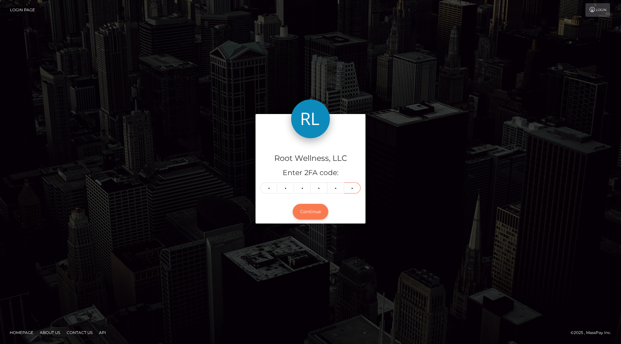  I want to click on h4: Root Wellness, LLC, so click(310, 158).